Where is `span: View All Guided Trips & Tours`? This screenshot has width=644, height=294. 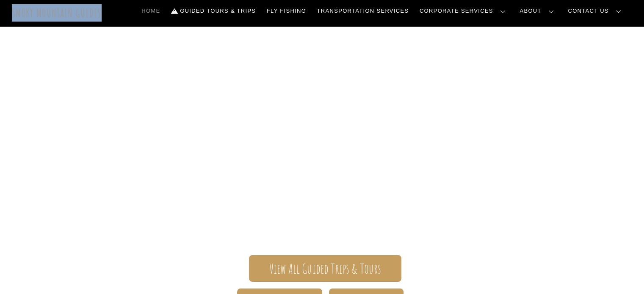 span: View All Guided Trips & Tours is located at coordinates (325, 268).